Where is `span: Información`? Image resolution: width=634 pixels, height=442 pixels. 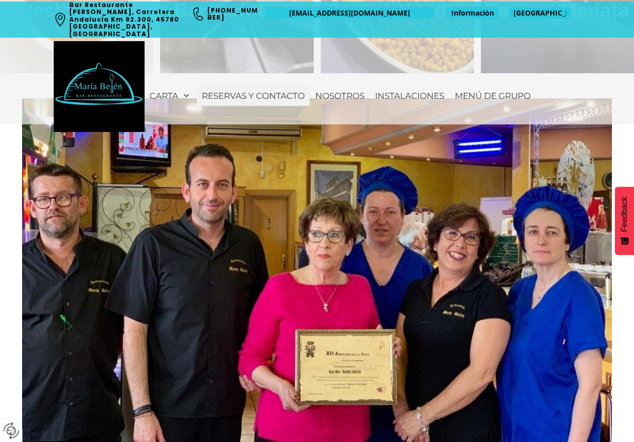 span: Información is located at coordinates (473, 13).